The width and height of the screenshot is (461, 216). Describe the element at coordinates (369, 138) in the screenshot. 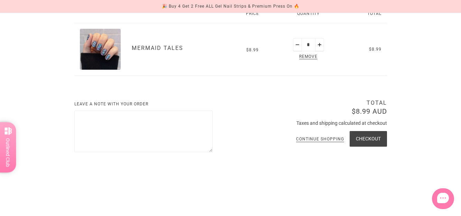

I see `button: Checkout` at that location.